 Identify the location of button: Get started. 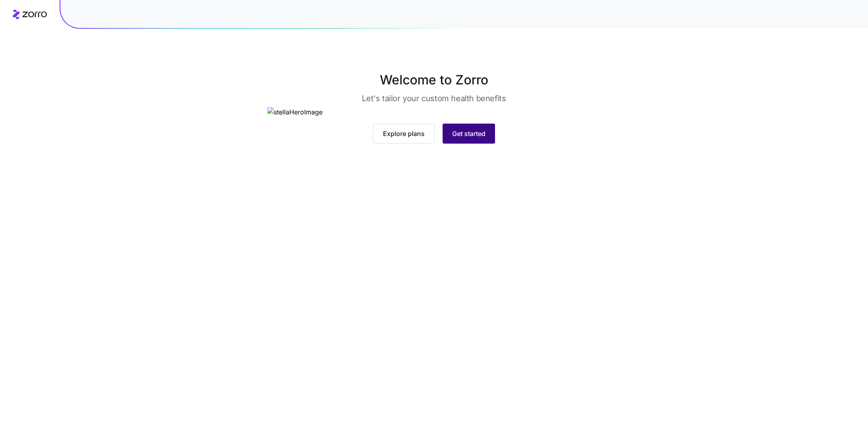
(469, 134).